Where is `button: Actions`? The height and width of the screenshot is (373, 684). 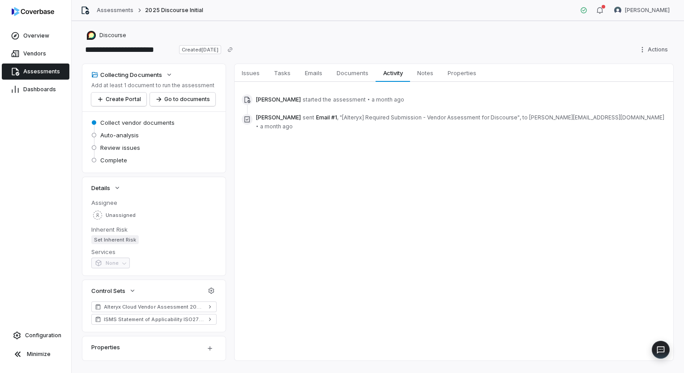
button: Actions is located at coordinates (655, 50).